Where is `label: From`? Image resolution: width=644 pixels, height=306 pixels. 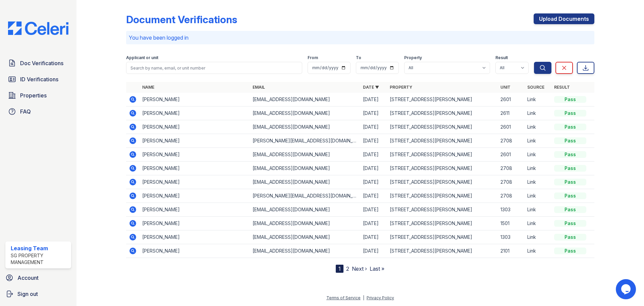 label: From is located at coordinates (312, 58).